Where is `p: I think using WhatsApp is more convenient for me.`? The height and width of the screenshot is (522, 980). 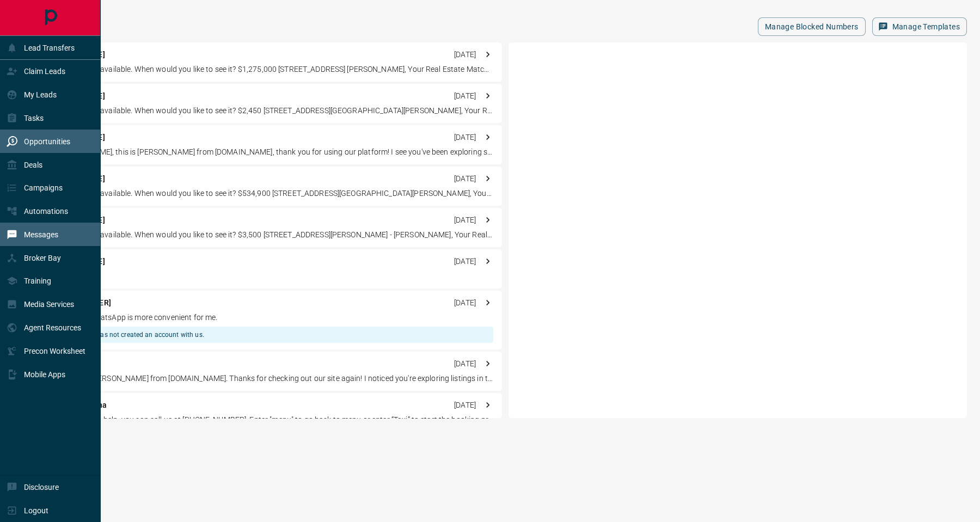 p: I think using WhatsApp is more convenient for me. is located at coordinates (269, 317).